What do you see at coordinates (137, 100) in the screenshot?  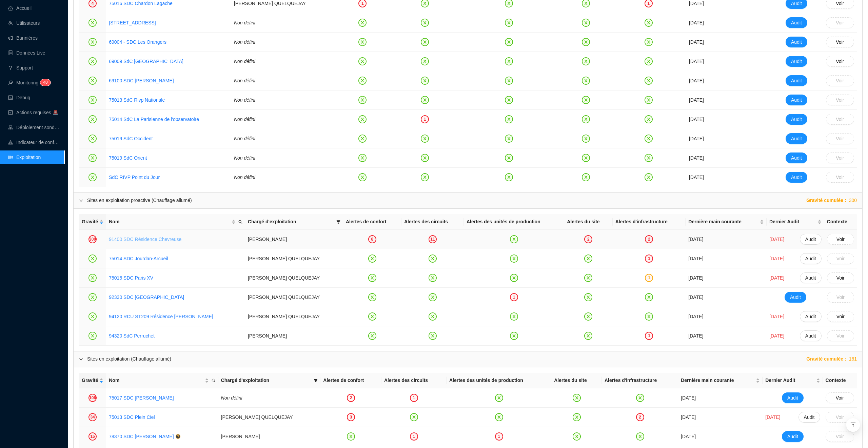 I see `a: 75013 SdC Rivp Nationale` at bounding box center [137, 100].